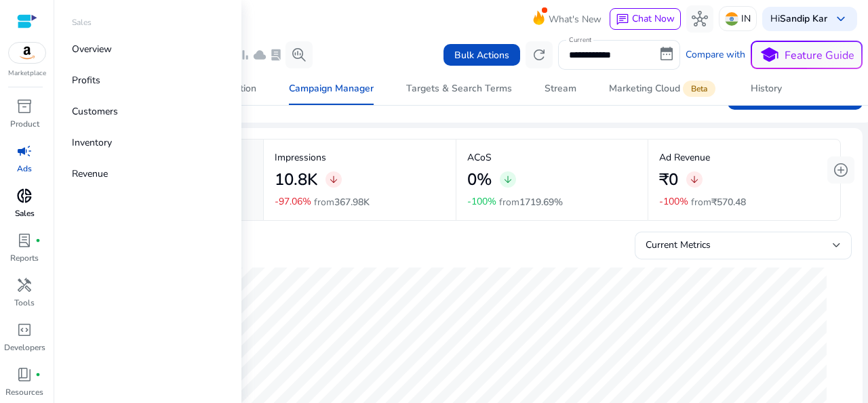 This screenshot has height=403, width=868. What do you see at coordinates (622, 20) in the screenshot?
I see `span: chat` at bounding box center [622, 20].